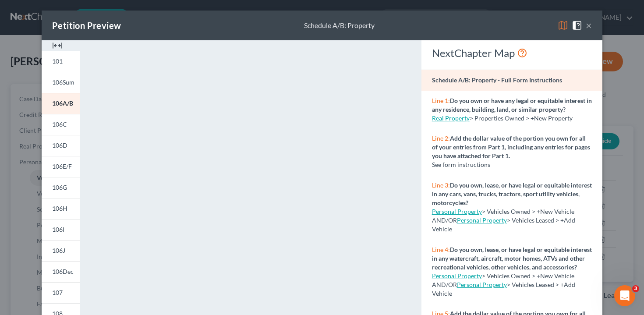  I want to click on span: 106Dec, so click(62, 271).